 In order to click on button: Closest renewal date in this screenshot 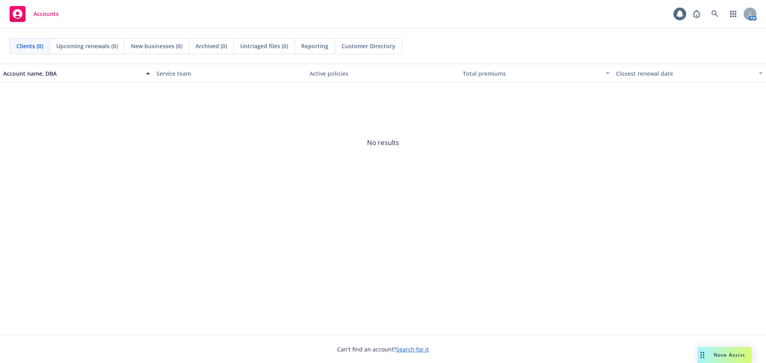, I will do `click(689, 73)`.